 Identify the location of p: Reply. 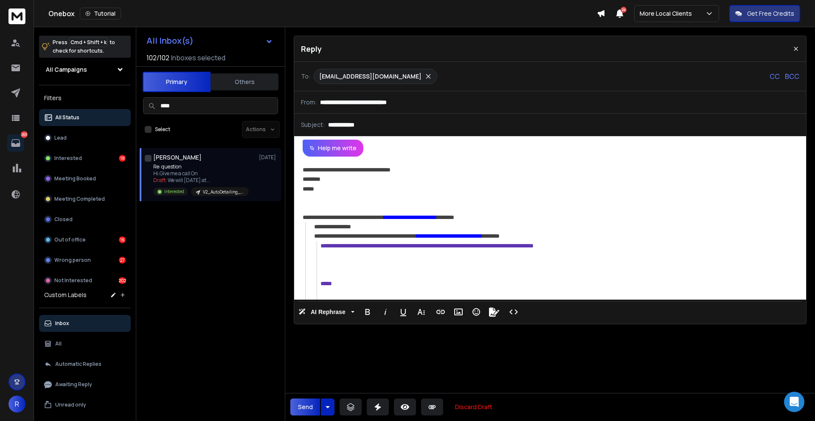
(311, 49).